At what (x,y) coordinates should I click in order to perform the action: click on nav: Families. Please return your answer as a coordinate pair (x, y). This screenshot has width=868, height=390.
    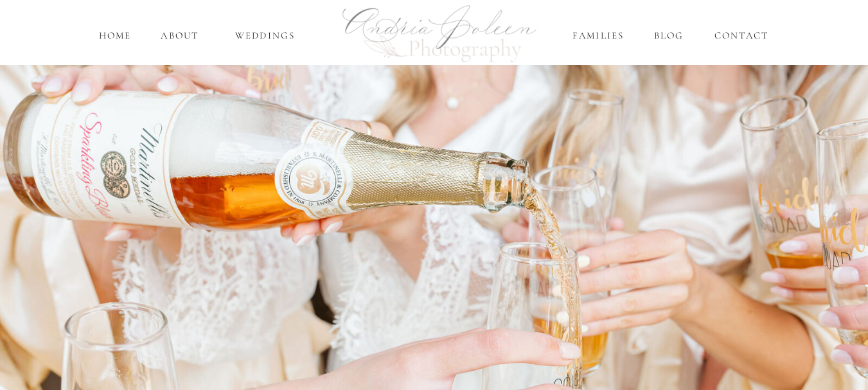
    Looking at the image, I should click on (598, 36).